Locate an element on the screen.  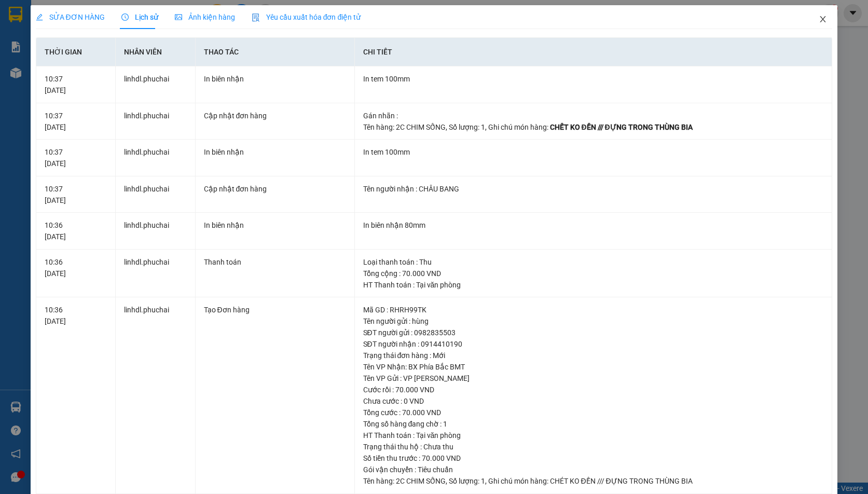
img: icon is located at coordinates (255, 17).